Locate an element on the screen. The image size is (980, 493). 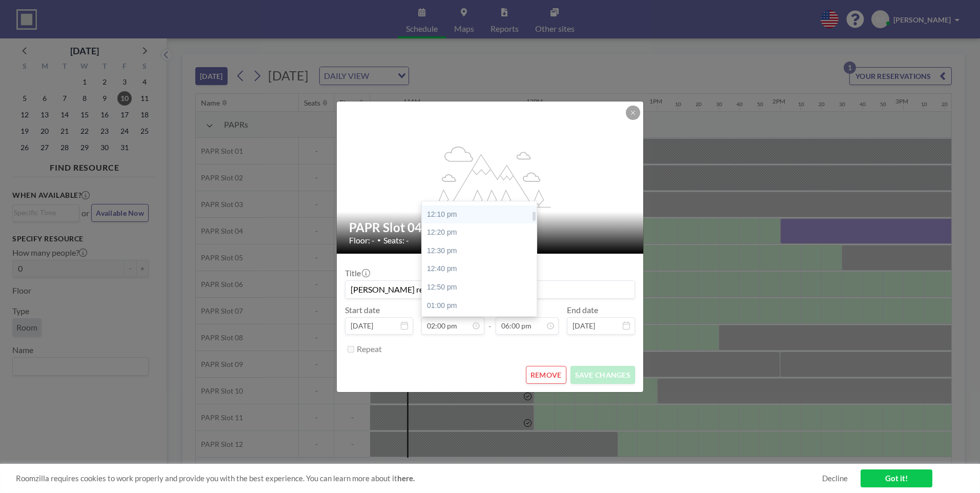
button: SAVE CHANGES is located at coordinates (603, 374).